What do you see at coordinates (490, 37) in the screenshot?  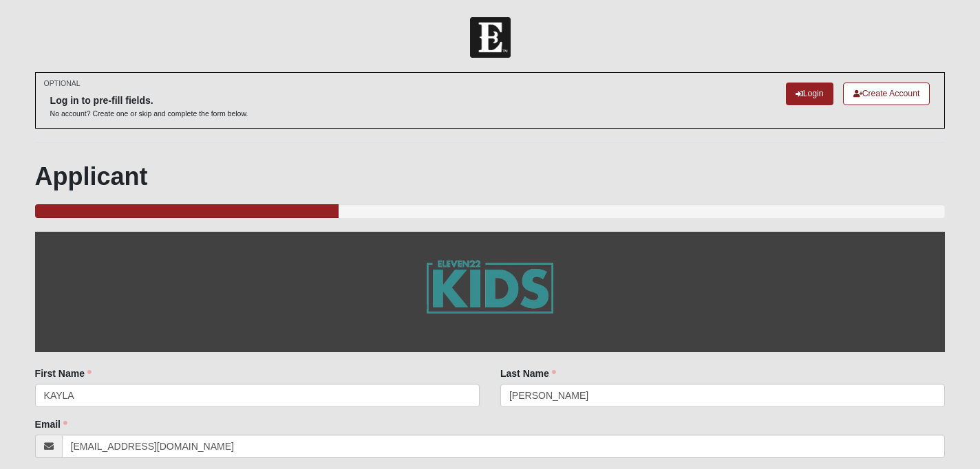 I see `img: Church of Eleven22 Logo` at bounding box center [490, 37].